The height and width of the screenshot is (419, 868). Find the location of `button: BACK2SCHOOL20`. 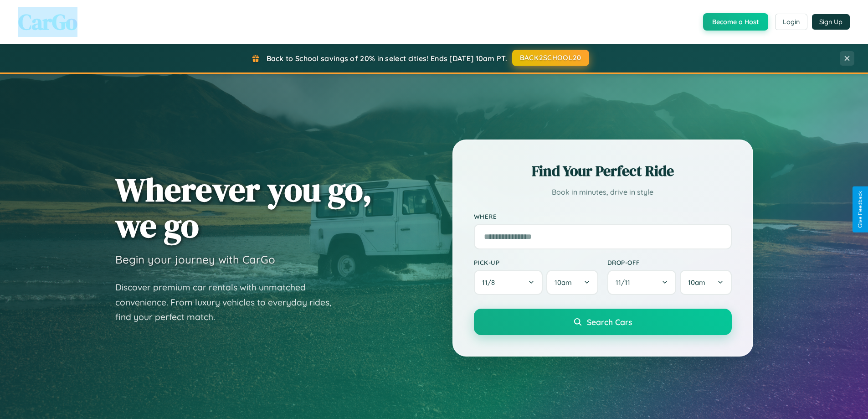

button: BACK2SCHOOL20 is located at coordinates (551, 58).